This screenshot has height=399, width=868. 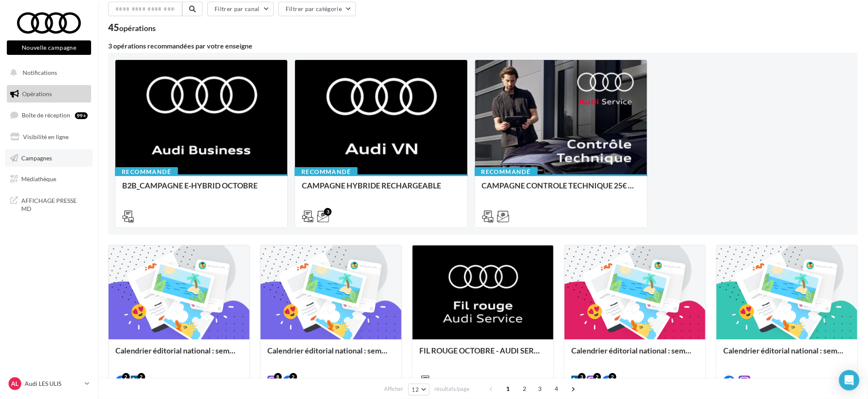 What do you see at coordinates (415, 390) in the screenshot?
I see `span: 12` at bounding box center [415, 390].